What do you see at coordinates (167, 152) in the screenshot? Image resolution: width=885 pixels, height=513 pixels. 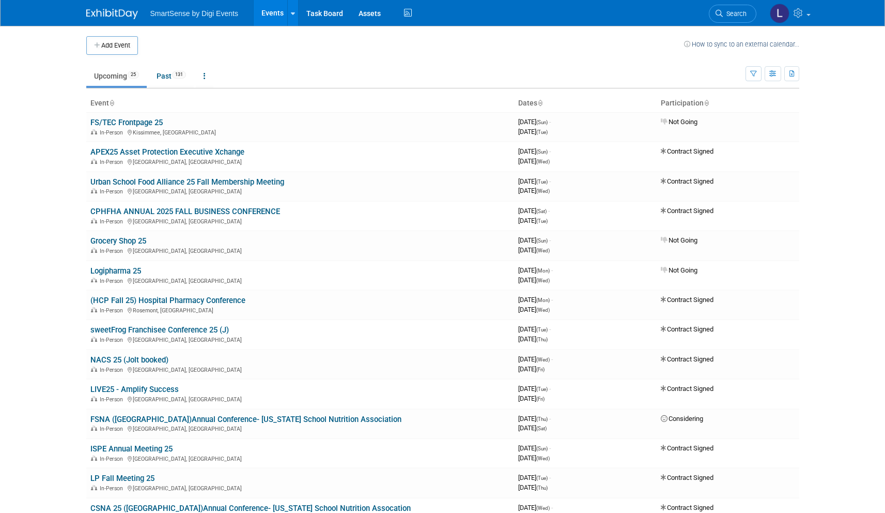 I see `a: APEX25 Asset Protection Executive Xchange` at bounding box center [167, 152].